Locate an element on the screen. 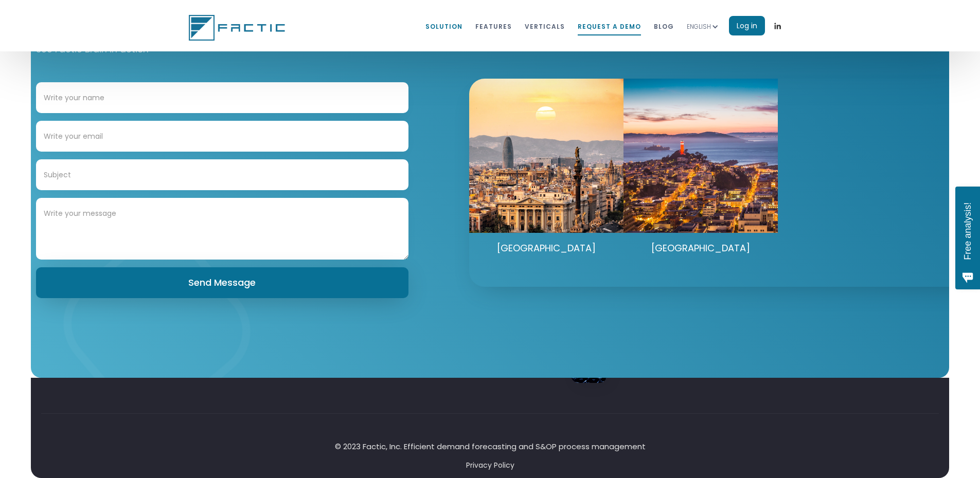 Image resolution: width=980 pixels, height=478 pixels. a: © 2023 Factic, Inc. Efficient demand forecasting and S&OP process management is located at coordinates (490, 449).